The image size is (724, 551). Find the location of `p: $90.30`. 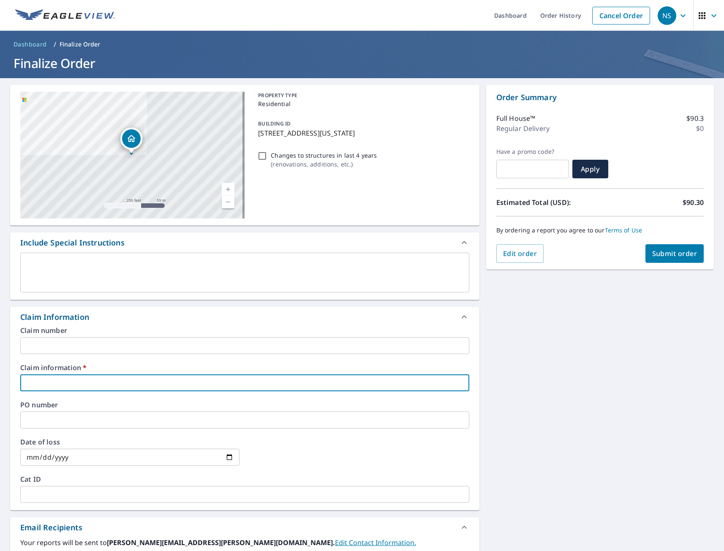

p: $90.30 is located at coordinates (693, 202).